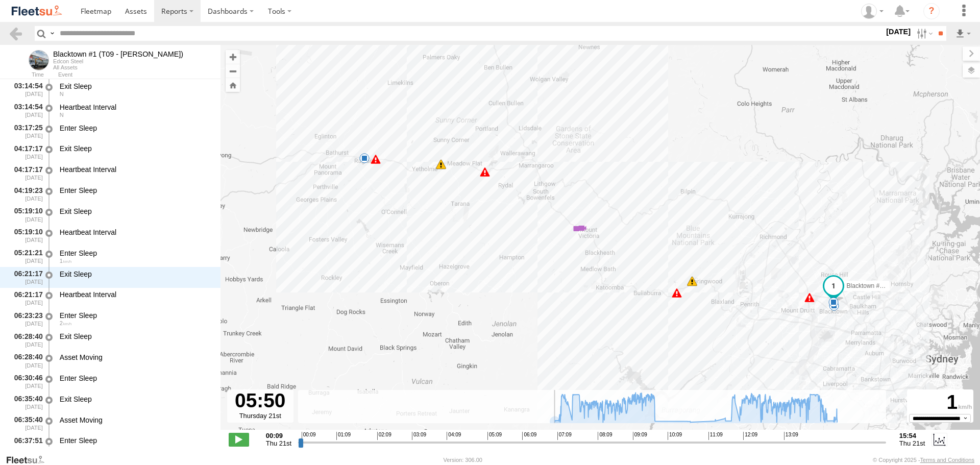 The width and height of the screenshot is (980, 465). What do you see at coordinates (118, 54) in the screenshot?
I see `div: Blacktown #1 (T09 - Brian) - View Asset History` at bounding box center [118, 54].